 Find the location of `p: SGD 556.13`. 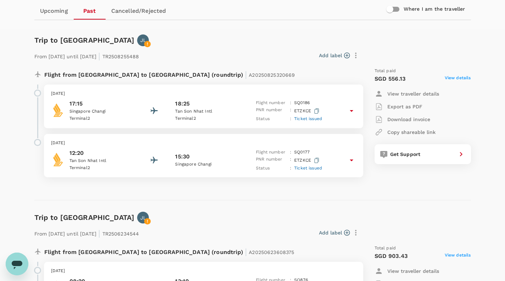

p: SGD 556.13 is located at coordinates (391, 79).